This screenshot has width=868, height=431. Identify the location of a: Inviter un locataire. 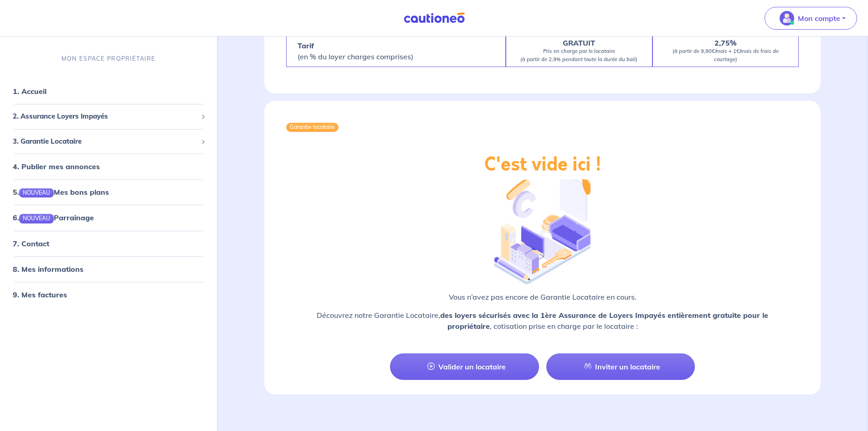
(621, 367).